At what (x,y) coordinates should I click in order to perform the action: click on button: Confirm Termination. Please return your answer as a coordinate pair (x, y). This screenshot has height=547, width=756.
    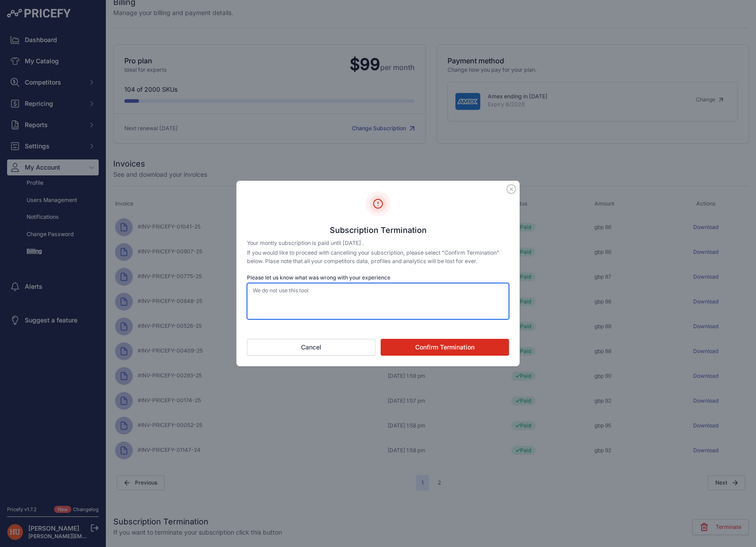
    Looking at the image, I should click on (445, 347).